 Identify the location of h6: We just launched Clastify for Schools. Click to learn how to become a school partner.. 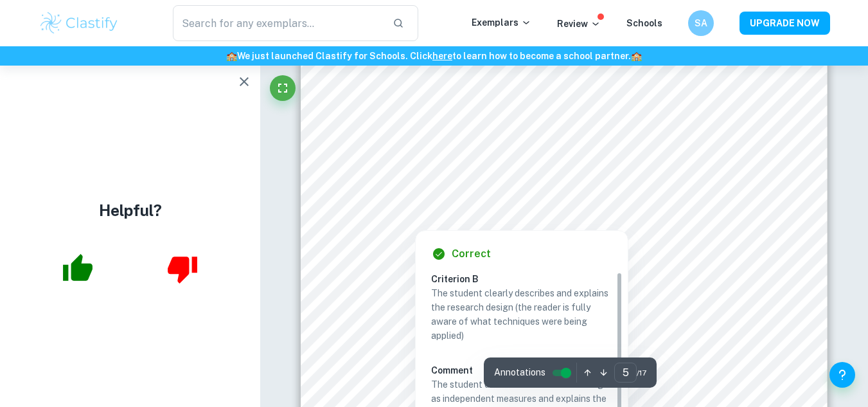
(434, 56).